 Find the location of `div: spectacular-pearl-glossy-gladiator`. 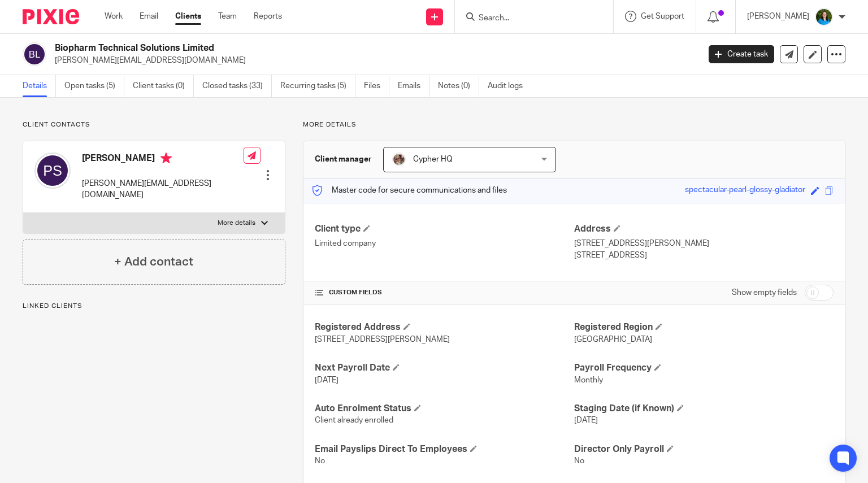

div: spectacular-pearl-glossy-gladiator is located at coordinates (745, 191).